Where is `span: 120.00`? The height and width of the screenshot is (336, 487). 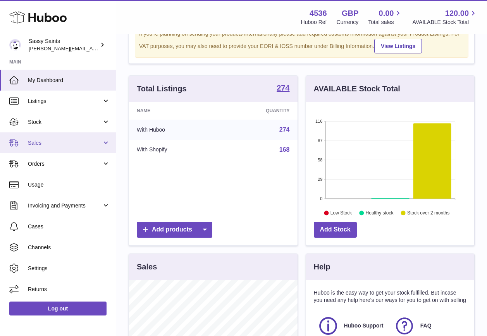
span: 120.00 is located at coordinates (457, 13).